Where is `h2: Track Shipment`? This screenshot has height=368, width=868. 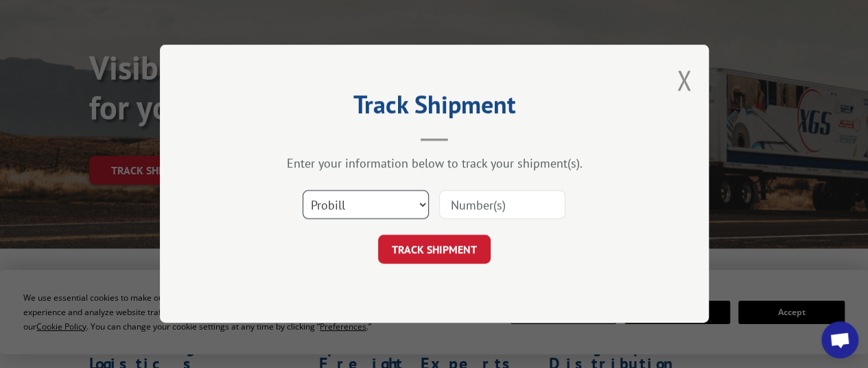 h2: Track Shipment is located at coordinates (434, 108).